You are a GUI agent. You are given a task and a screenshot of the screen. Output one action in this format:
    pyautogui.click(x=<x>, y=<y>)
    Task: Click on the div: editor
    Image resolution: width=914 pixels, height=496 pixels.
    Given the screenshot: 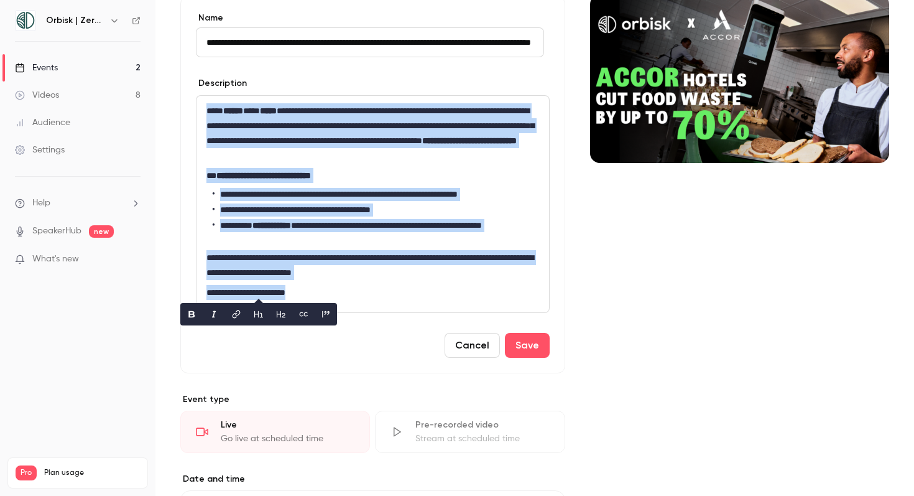 What is the action you would take?
    pyautogui.click(x=373, y=204)
    